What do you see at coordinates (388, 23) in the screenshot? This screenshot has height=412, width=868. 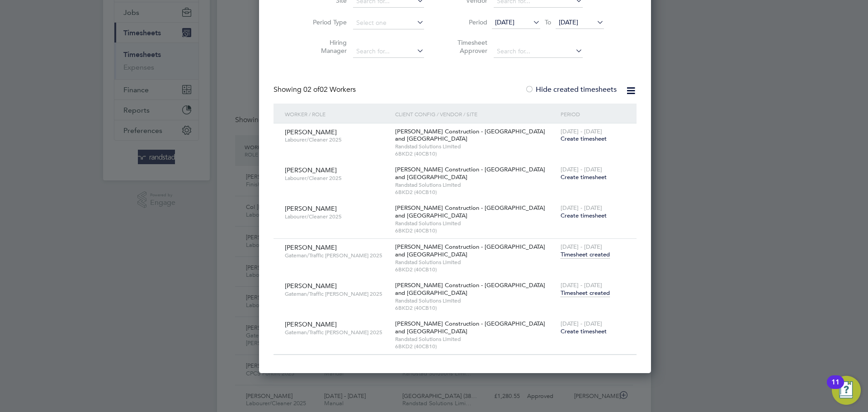 I see `input: Select one` at bounding box center [388, 23].